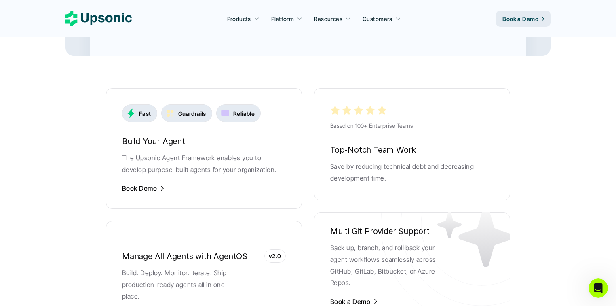 This screenshot has width=616, height=306. I want to click on p: v2.0, so click(275, 256).